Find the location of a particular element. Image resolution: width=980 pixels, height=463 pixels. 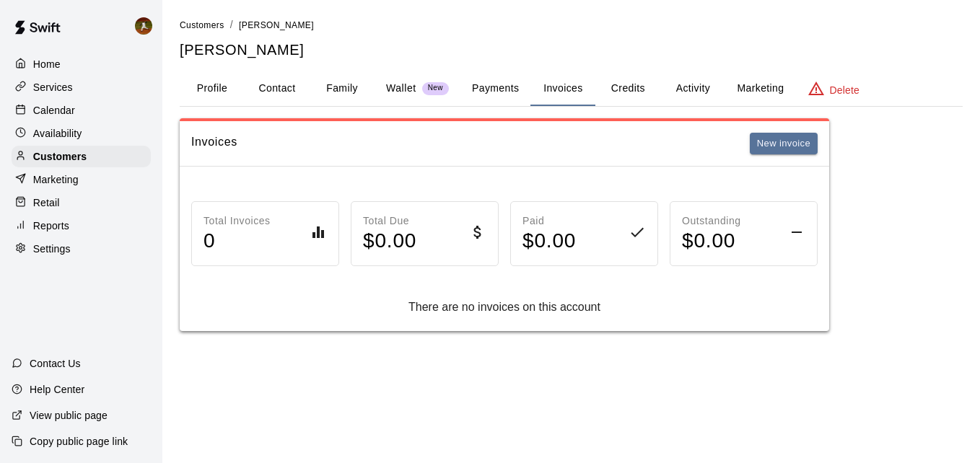

p: Outstanding is located at coordinates (712, 221).